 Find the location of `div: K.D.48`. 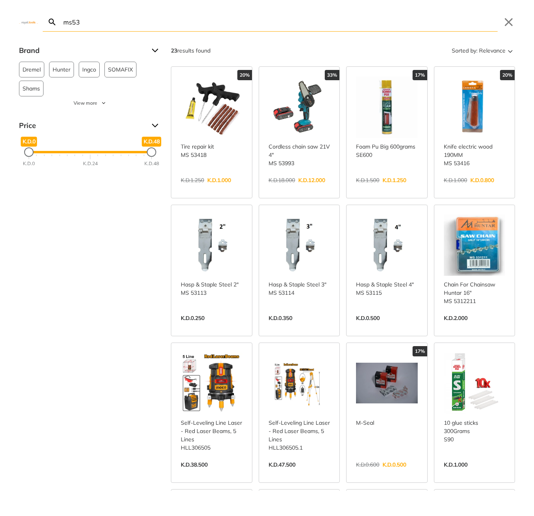

div: K.D.48 is located at coordinates (151, 164).